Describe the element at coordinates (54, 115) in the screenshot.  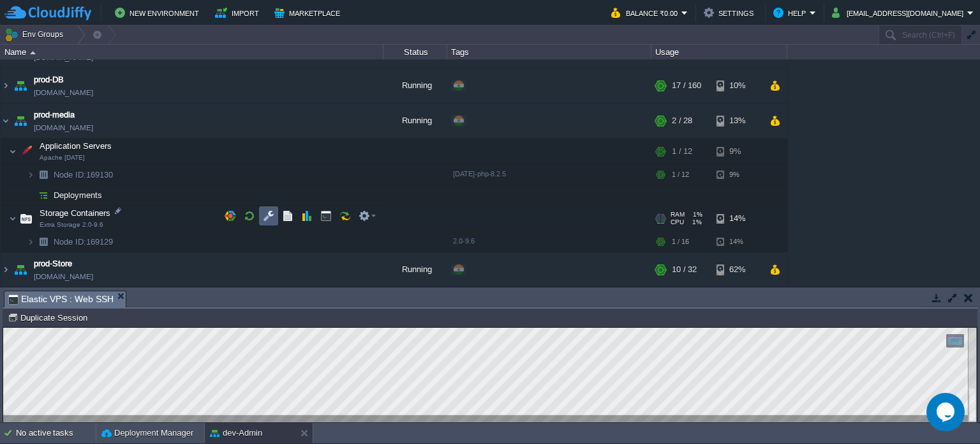
I see `a: prod-media` at that location.